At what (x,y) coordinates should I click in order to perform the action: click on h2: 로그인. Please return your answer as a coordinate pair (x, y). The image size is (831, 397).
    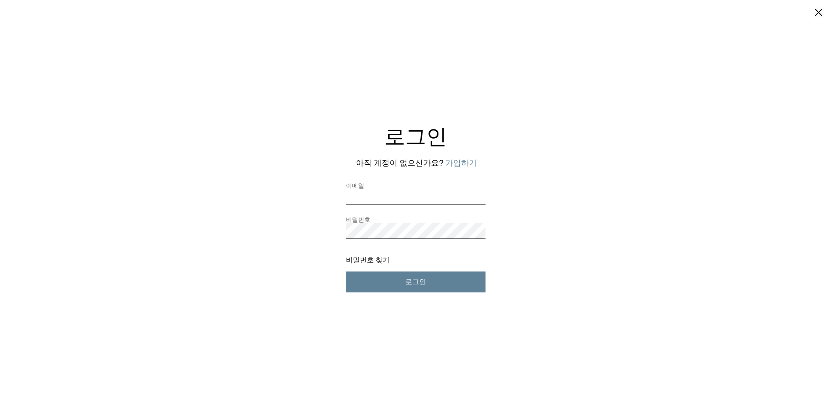
    Looking at the image, I should click on (416, 137).